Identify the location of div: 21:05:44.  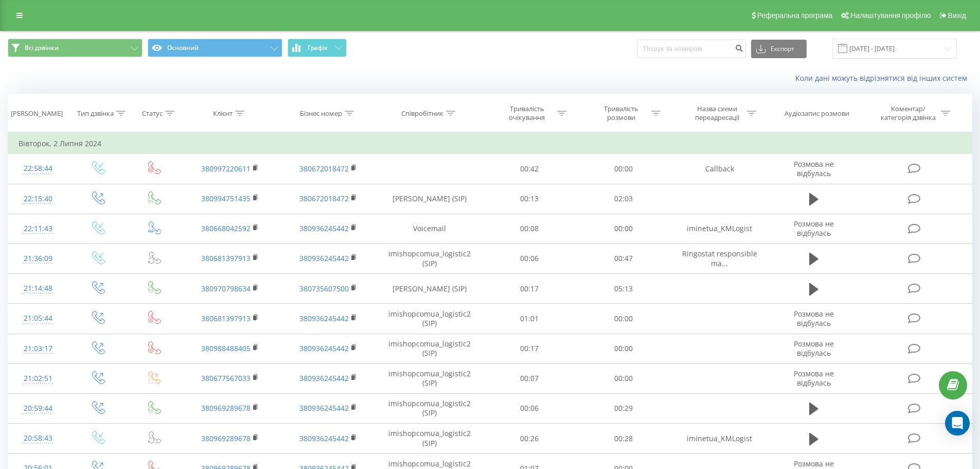
(38, 318).